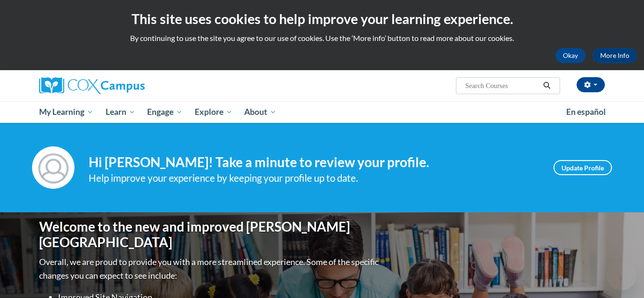 This screenshot has width=644, height=298. Describe the element at coordinates (591, 85) in the screenshot. I see `button: Account Settings` at that location.